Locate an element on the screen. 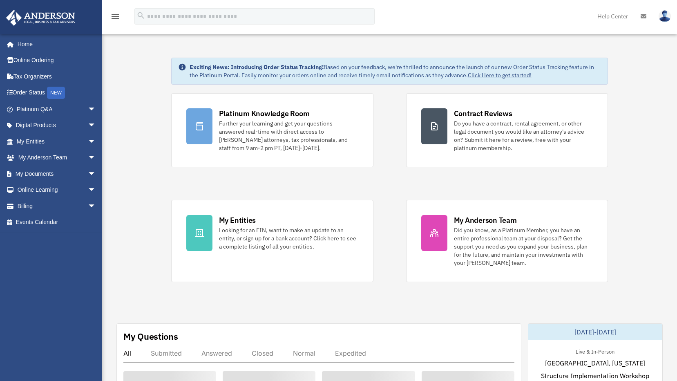 The width and height of the screenshot is (677, 381). a: Online Learningarrow_drop_down is located at coordinates (57, 190).